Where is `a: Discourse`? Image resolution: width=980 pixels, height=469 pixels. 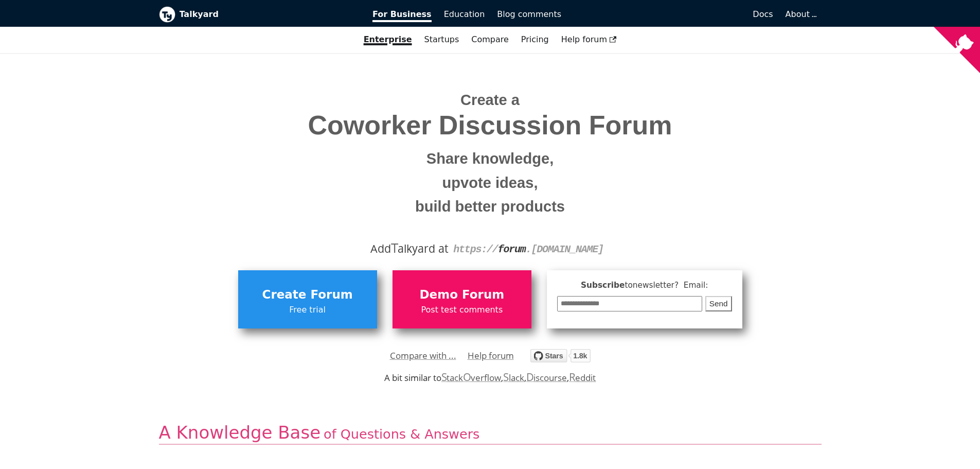 a: Discourse is located at coordinates (547, 378).